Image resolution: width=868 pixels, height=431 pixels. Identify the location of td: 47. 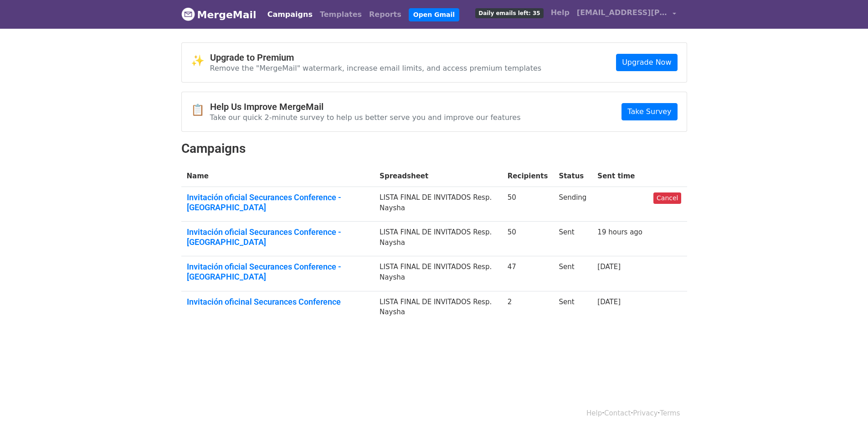
(528, 273).